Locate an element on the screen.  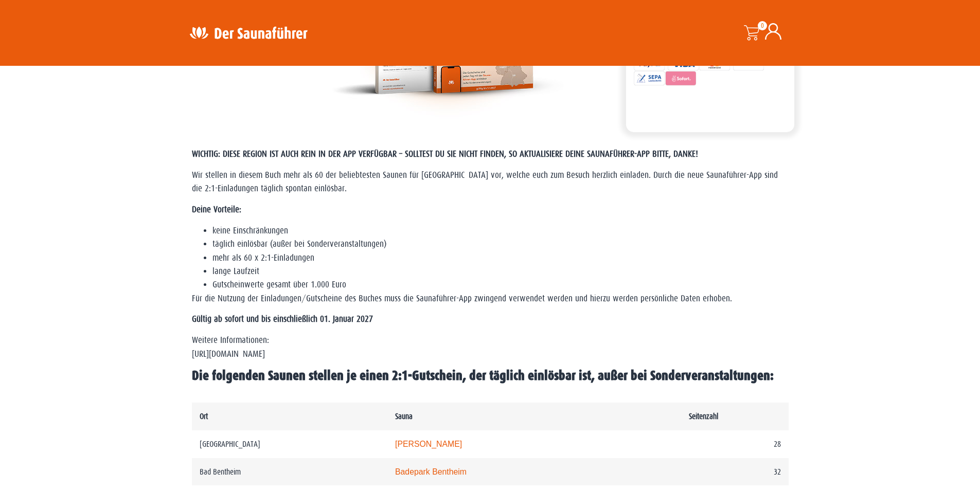
b: Ort is located at coordinates (204, 416).